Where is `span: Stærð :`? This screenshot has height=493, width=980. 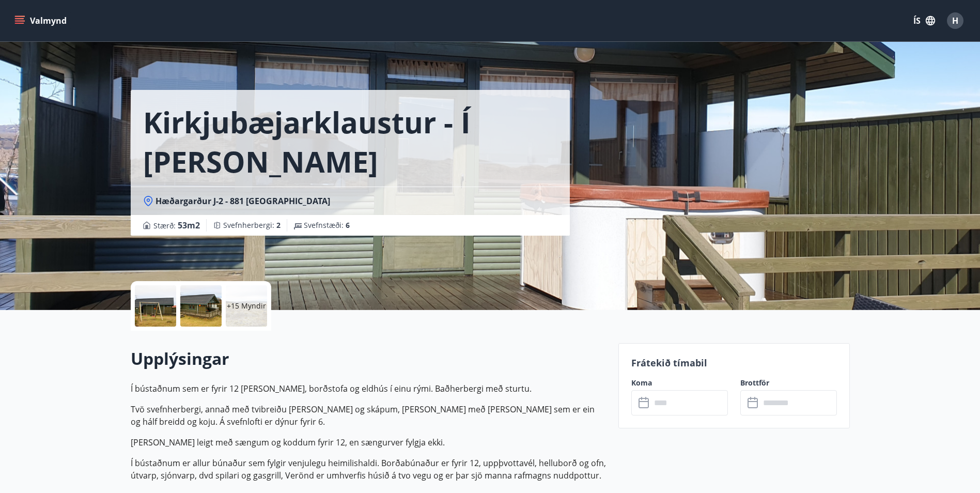
span: Stærð : is located at coordinates (176, 226).